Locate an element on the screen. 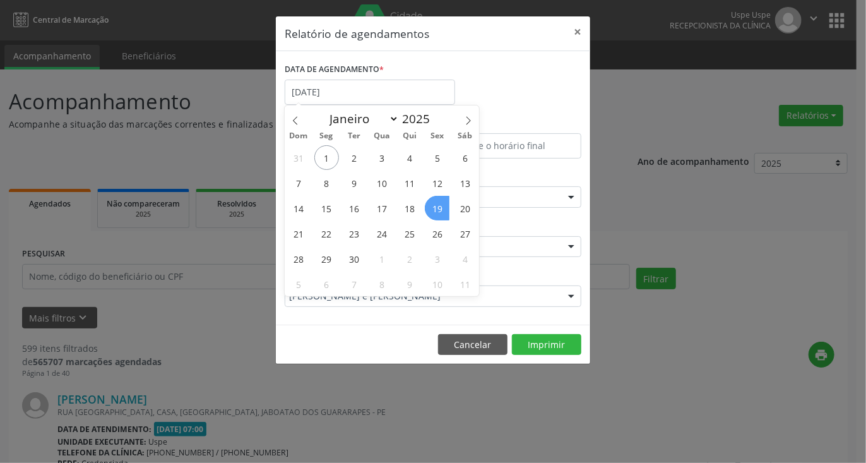  span: Outubro 7, 2025 is located at coordinates (354, 283).